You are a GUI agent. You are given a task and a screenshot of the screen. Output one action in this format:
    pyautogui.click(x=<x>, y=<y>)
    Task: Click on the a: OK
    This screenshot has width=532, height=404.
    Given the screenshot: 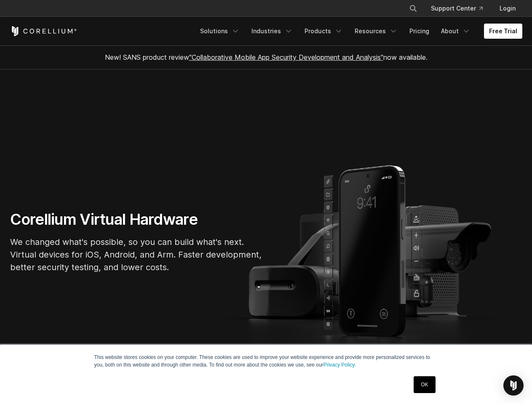 What is the action you would take?
    pyautogui.click(x=424, y=385)
    